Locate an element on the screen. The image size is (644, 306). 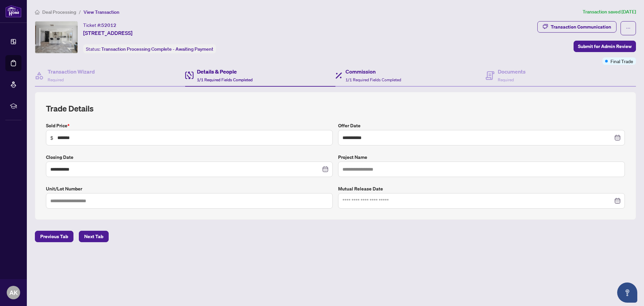
h4: Documents is located at coordinates (512, 72).